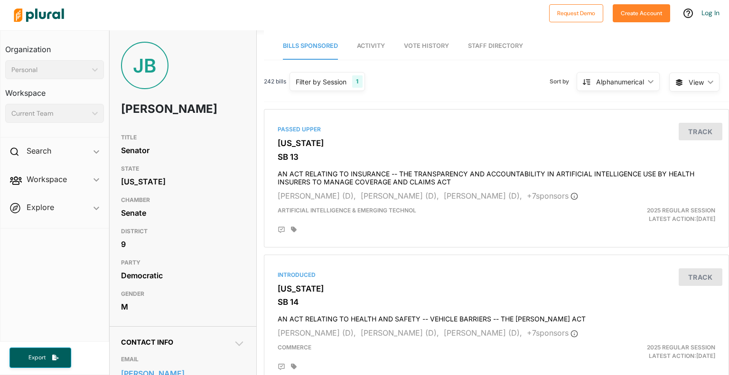  Describe the element at coordinates (183, 360) in the screenshot. I see `h3: EMAIL` at that location.